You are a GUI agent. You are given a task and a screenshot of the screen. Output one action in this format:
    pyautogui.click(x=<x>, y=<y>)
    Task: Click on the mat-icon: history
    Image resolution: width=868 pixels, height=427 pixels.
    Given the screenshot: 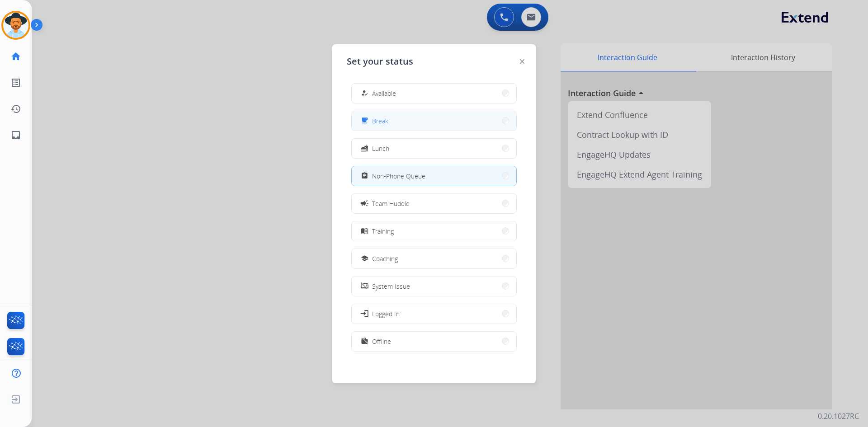 What is the action you would take?
    pyautogui.click(x=16, y=109)
    